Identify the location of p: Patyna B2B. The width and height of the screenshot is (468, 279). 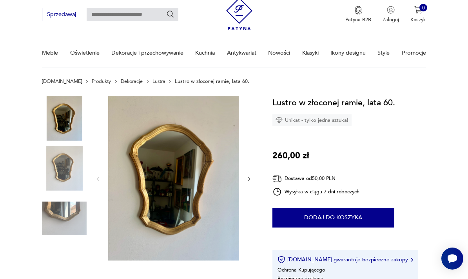
(359, 20).